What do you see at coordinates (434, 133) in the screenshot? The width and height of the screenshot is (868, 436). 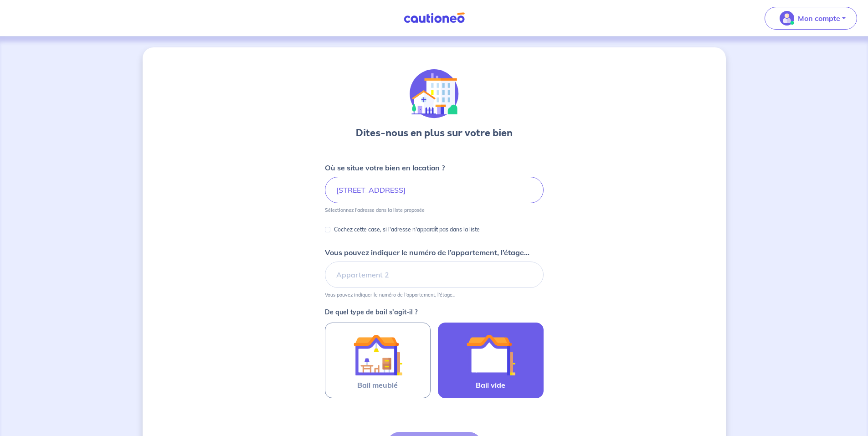 I see `h3: Dites-nous en plus sur votre bien` at bounding box center [434, 133].